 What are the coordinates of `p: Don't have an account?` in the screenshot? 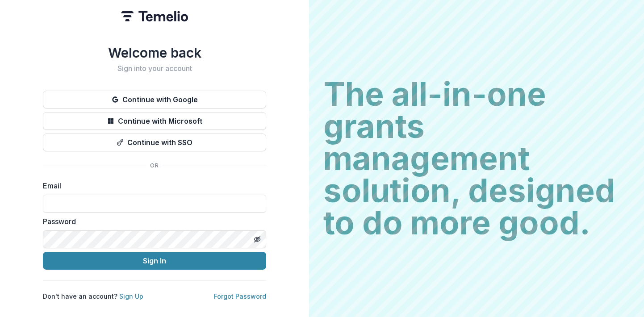 It's located at (93, 296).